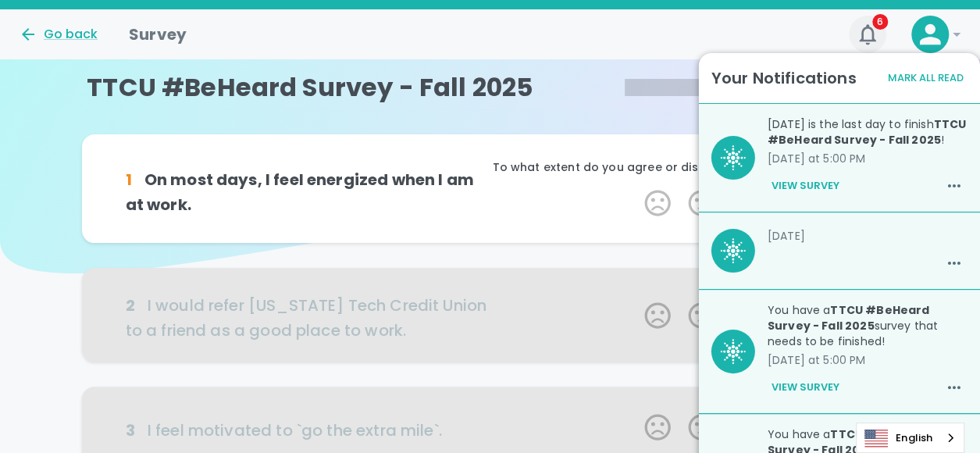 This screenshot has height=453, width=980. Describe the element at coordinates (784, 78) in the screenshot. I see `h6: Your Notifications` at that location.